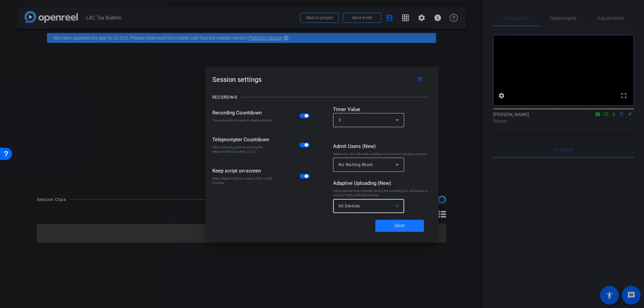 Image resolution: width=644 pixels, height=308 pixels. What do you see at coordinates (322, 97) in the screenshot?
I see `openreel-title-line: RECORDING` at bounding box center [322, 97].